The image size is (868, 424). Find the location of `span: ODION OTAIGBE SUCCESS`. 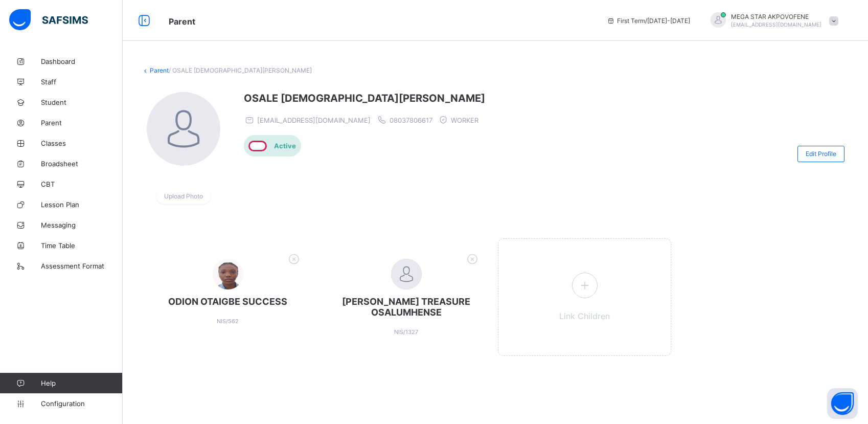

span: ODION OTAIGBE SUCCESS is located at coordinates (228, 302).